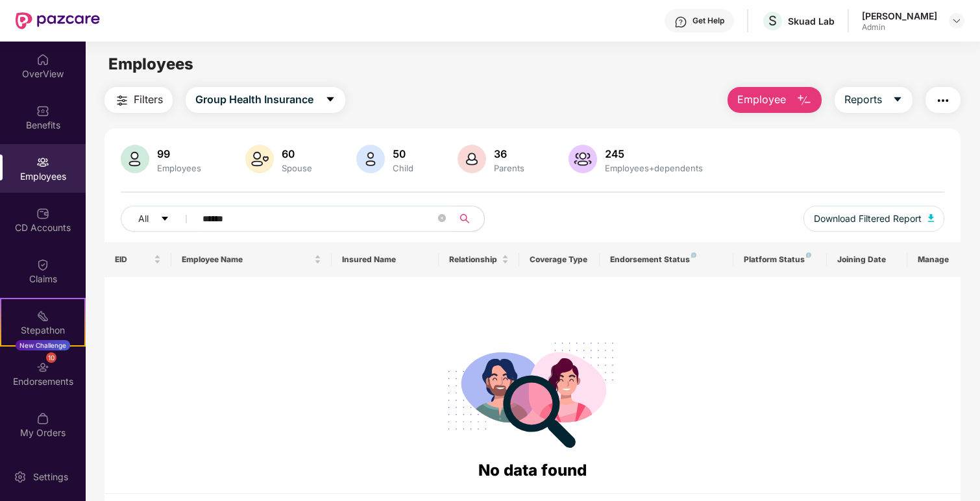 The width and height of the screenshot is (980, 501). Describe the element at coordinates (533, 392) in the screenshot. I see `img: svg+xml;base64,PHN2ZyB4bWxucz0iaHR0cDovL3d3dy53My5vcmcvMjAwMC9zdmciIHdpZHRoPSIyODgiIGhlaWdodD0iMj...` at that location.